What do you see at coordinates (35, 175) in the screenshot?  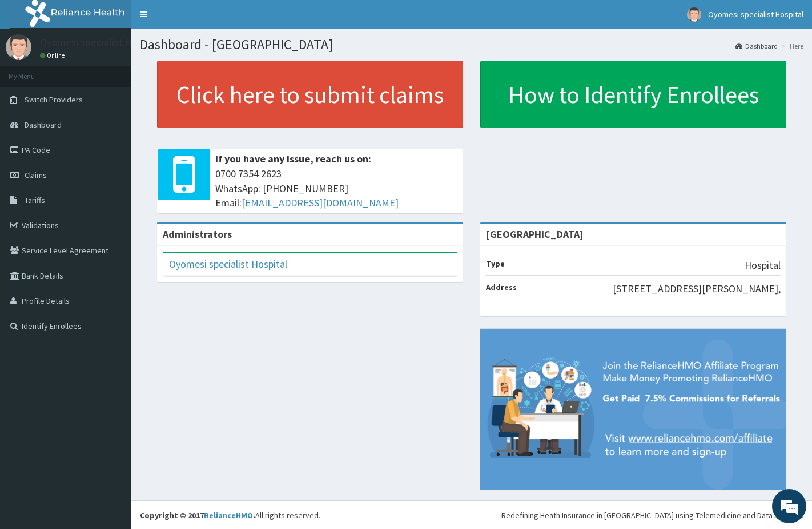 I see `span: Claims` at bounding box center [35, 175].